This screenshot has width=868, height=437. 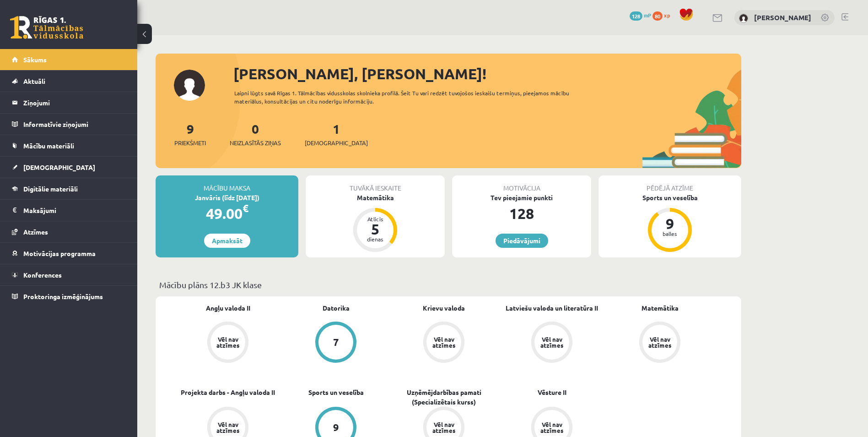 What do you see at coordinates (51, 189) in the screenshot?
I see `span: Digitālie materiāli` at bounding box center [51, 189].